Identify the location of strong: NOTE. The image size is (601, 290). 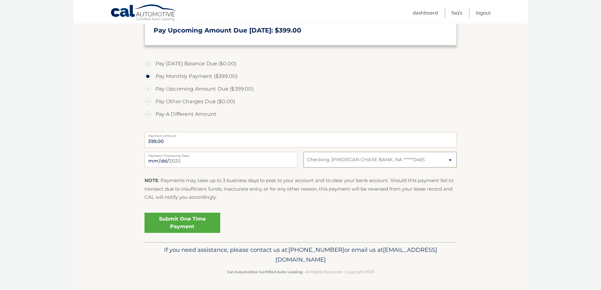
(151, 180).